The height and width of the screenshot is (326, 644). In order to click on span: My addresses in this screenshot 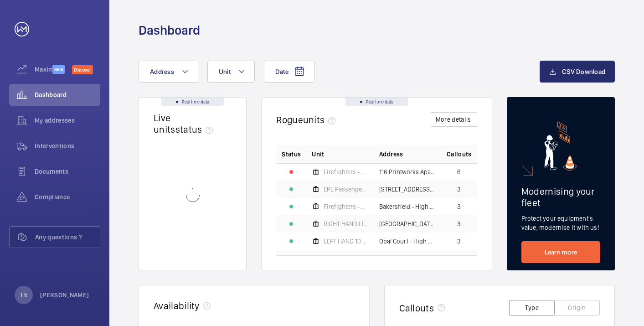, I will do `click(67, 120)`.